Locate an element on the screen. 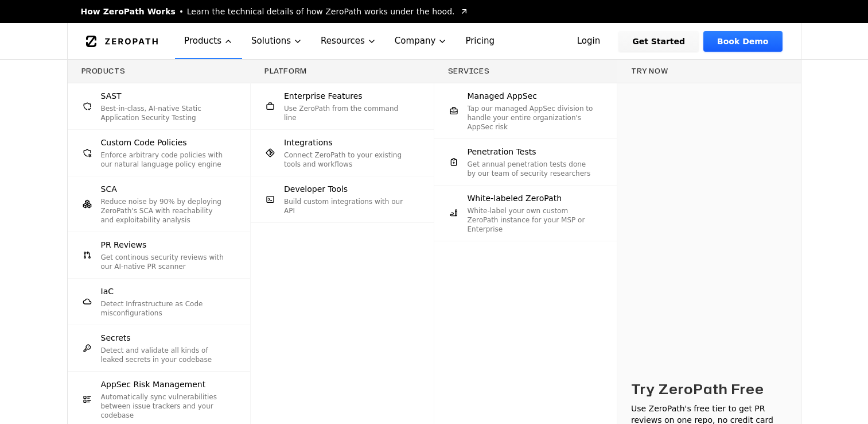 Image resolution: width=868 pixels, height=424 pixels. span: Developer Tools is located at coordinates (316, 189).